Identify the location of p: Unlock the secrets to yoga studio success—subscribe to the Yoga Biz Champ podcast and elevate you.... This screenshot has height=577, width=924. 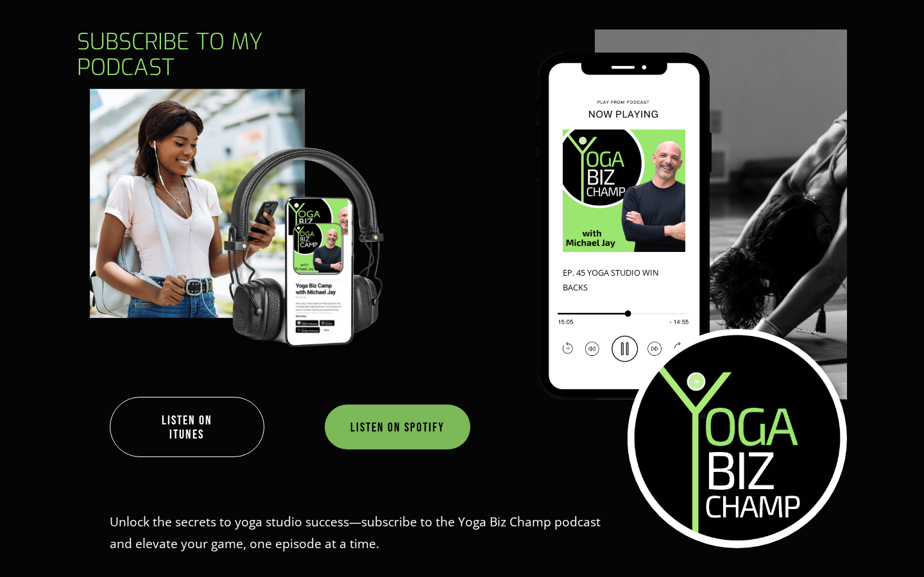
(365, 532).